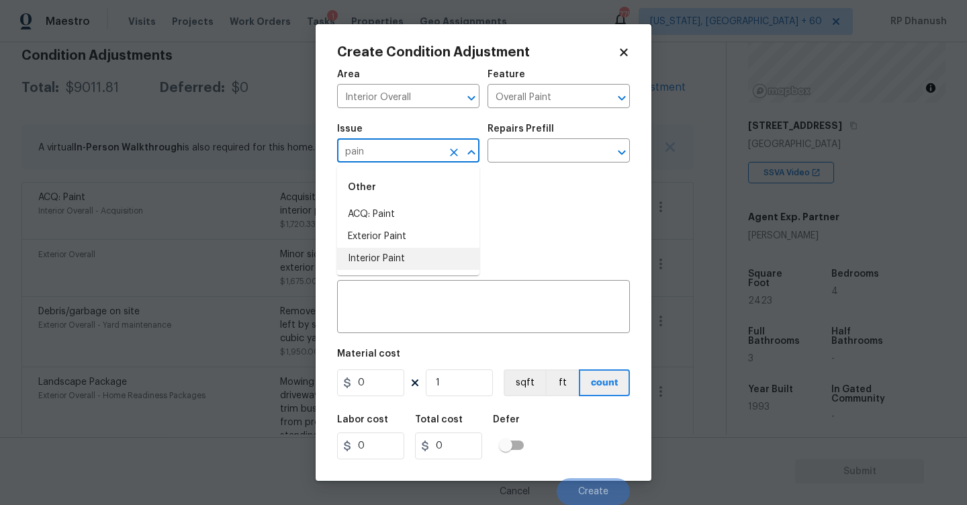 The height and width of the screenshot is (505, 967). I want to click on span: Create, so click(593, 491).